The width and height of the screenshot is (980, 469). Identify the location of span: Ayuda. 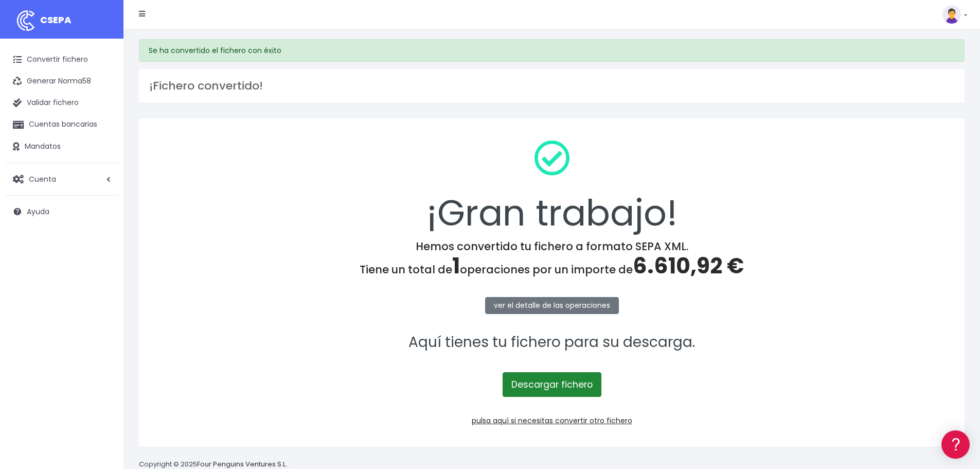
(38, 212).